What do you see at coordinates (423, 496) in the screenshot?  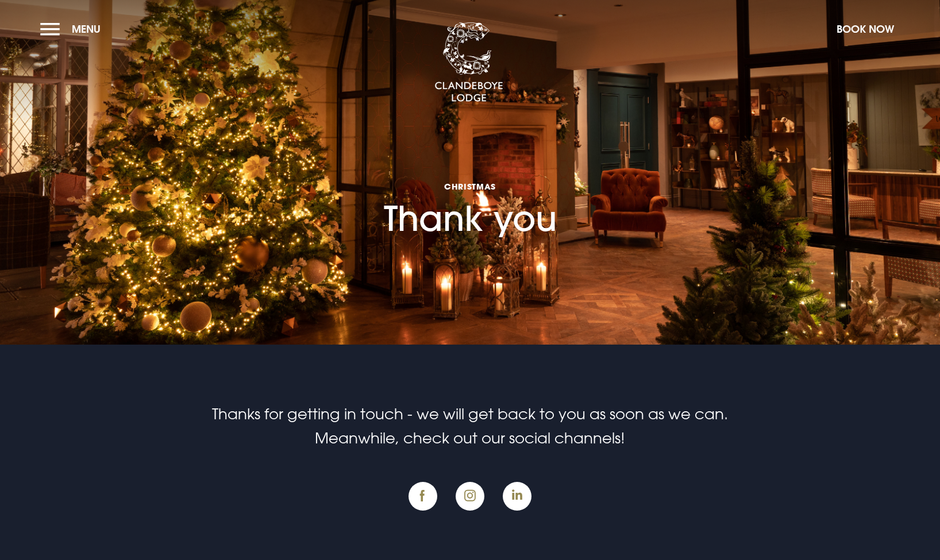 I see `img: Facebook` at bounding box center [423, 496].